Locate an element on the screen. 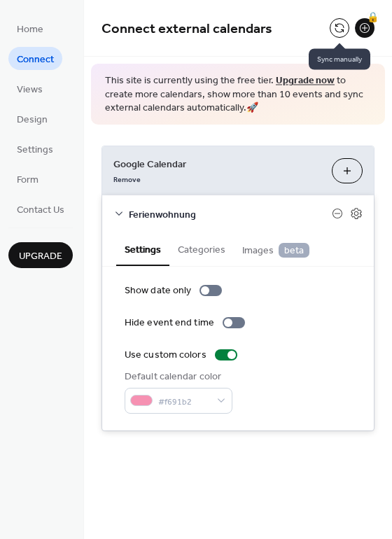  span: beta is located at coordinates (294, 250).